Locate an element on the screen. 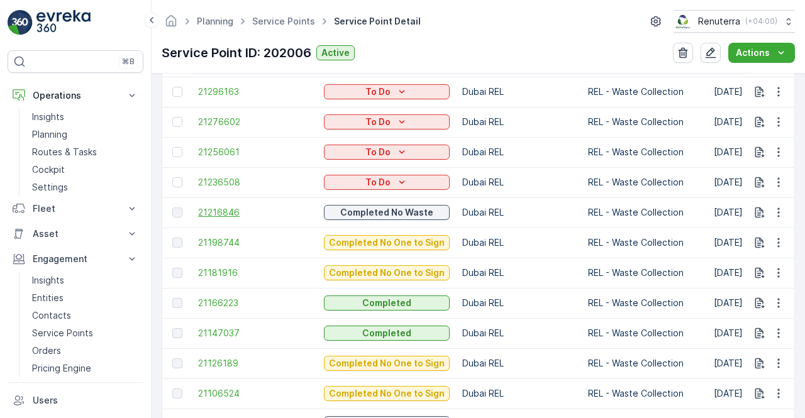 The height and width of the screenshot is (418, 805). img: logo_light-DOdMpM7g.png is located at coordinates (63, 23).